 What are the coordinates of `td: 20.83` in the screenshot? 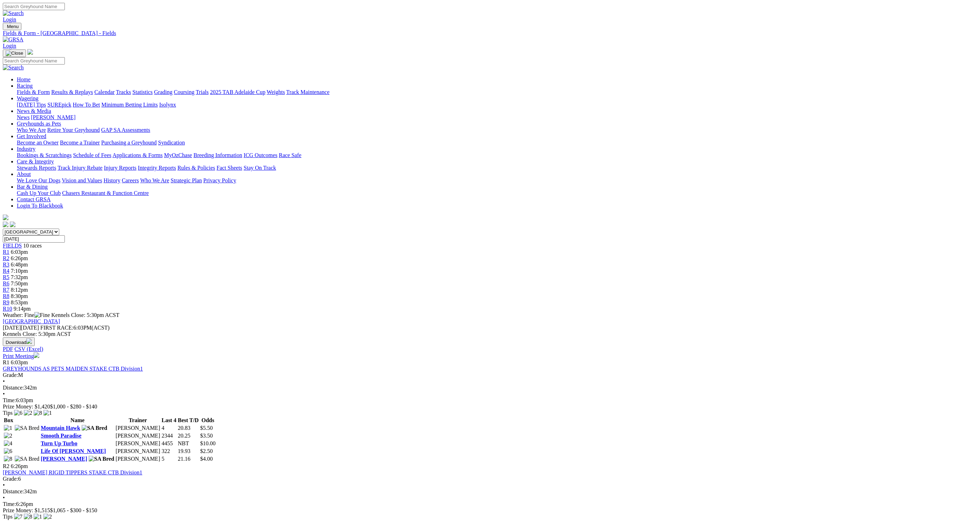 It's located at (188, 428).